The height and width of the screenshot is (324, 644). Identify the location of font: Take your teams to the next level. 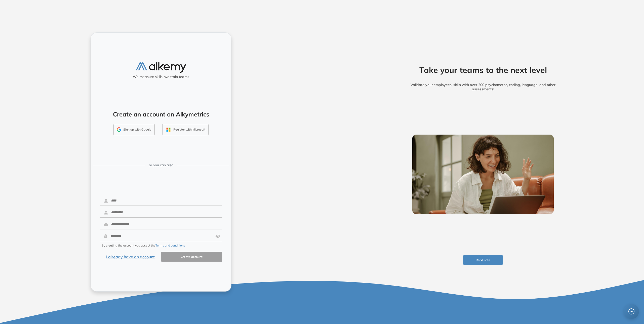
(483, 70).